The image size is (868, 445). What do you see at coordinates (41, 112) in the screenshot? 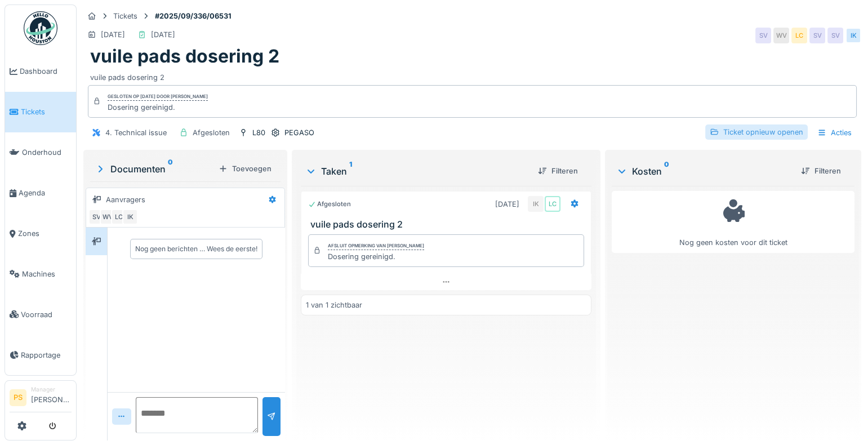
I see `a: Tickets` at bounding box center [41, 112].